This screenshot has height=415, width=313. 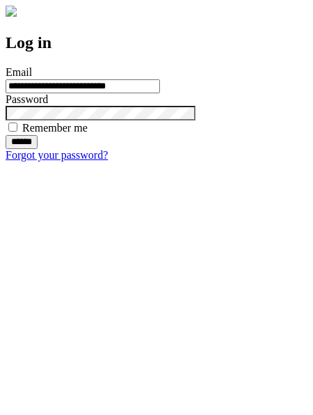 I want to click on label: Remember me, so click(x=55, y=127).